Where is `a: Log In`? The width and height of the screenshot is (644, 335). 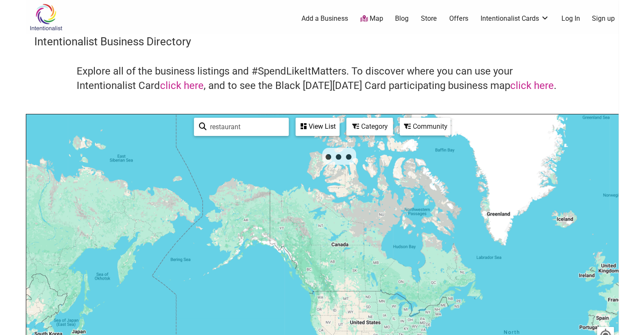
a: Log In is located at coordinates (570, 19).